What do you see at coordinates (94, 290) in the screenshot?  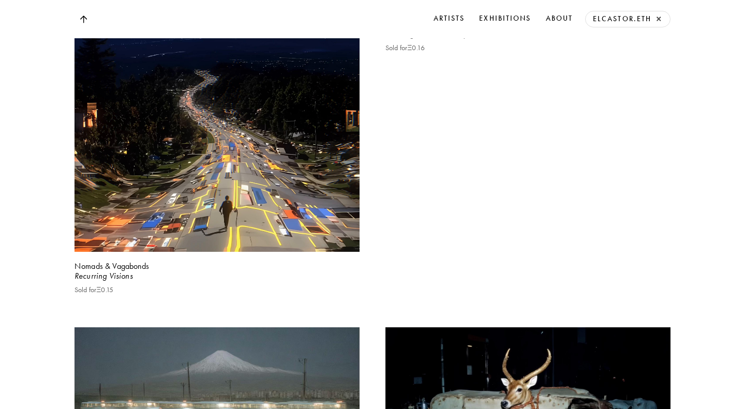 I see `p: Sold for Ξ 0.15` at bounding box center [94, 290].